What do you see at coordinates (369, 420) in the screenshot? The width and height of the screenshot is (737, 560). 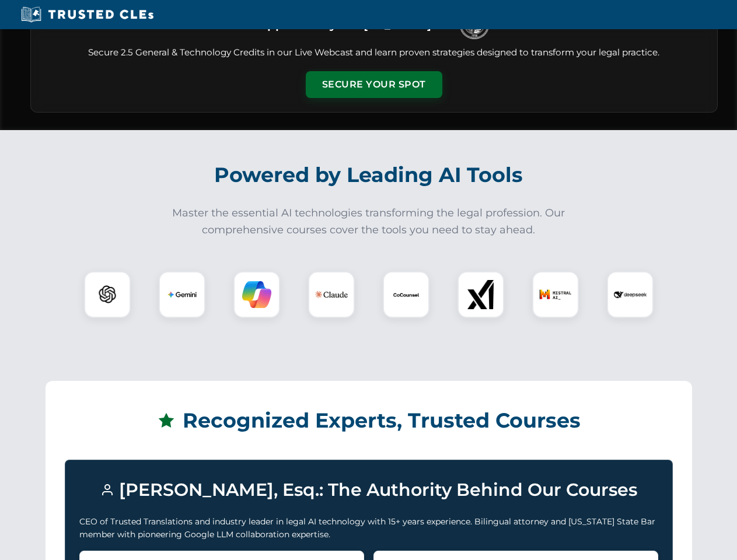 I see `h2: Recognized Experts, Trusted Courses` at bounding box center [369, 420].